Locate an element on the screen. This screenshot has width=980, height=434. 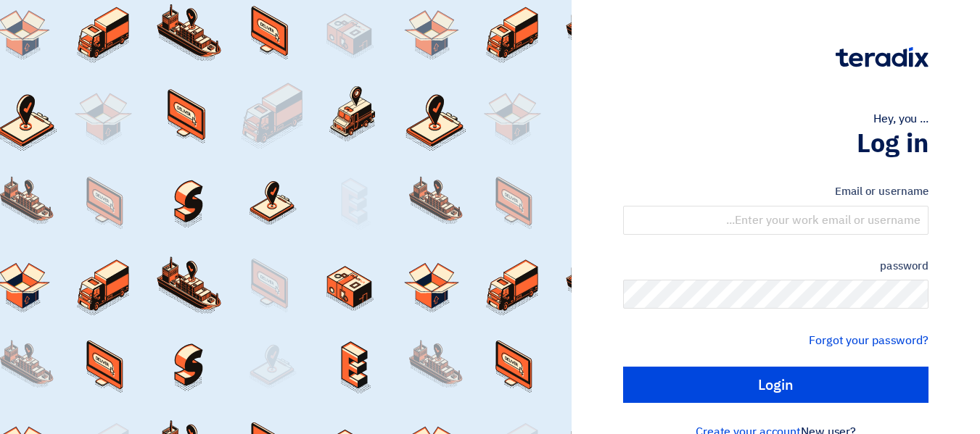
font: Forgot your password? is located at coordinates (868, 341).